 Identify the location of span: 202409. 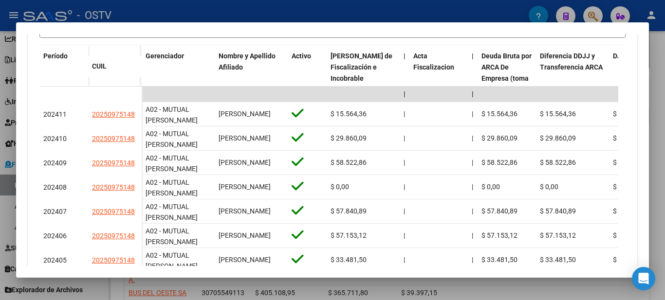
(55, 163).